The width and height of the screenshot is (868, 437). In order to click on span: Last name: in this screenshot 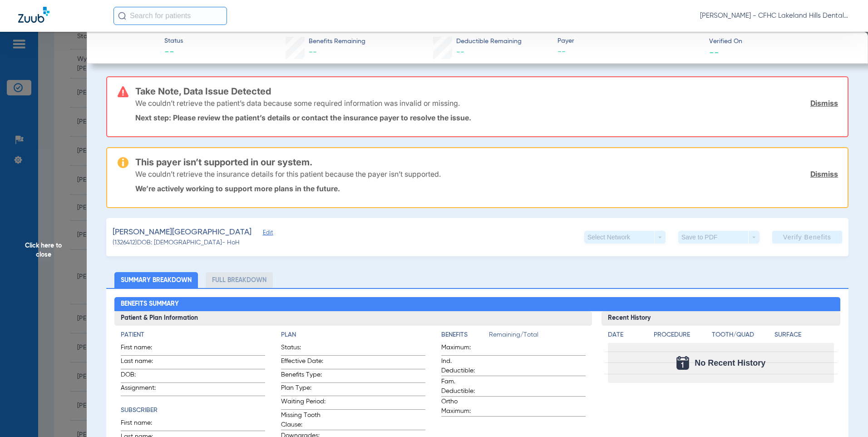, I will do `click(143, 363)`.